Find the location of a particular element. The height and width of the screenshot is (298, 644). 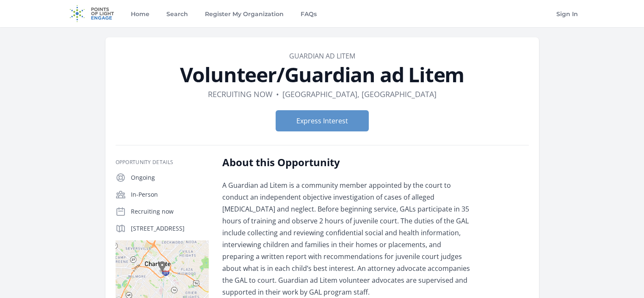

p: A Guardian ad Litem is a community member appointed by the court to conduct an independent object... is located at coordinates (346, 238).